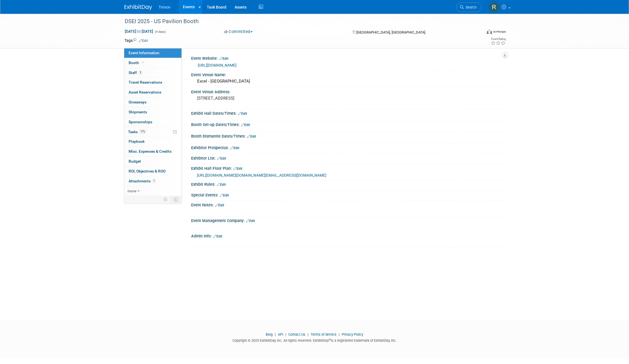  I want to click on span: 3, so click(140, 72).